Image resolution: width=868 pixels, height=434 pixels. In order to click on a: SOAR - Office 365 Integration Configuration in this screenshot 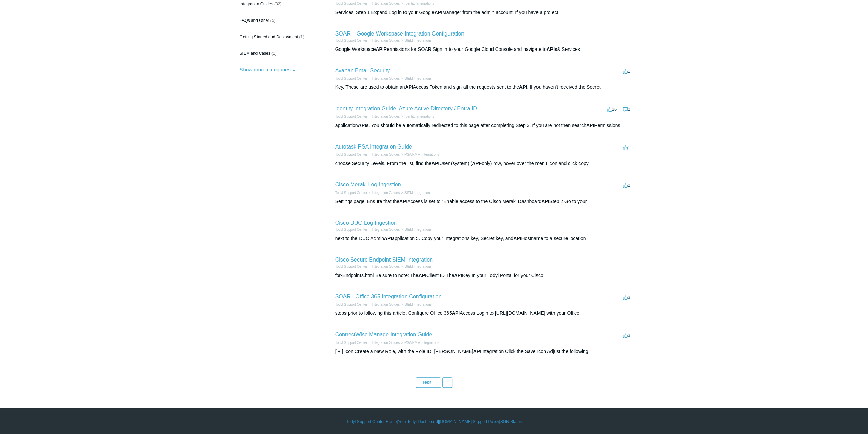, I will do `click(389, 296)`.